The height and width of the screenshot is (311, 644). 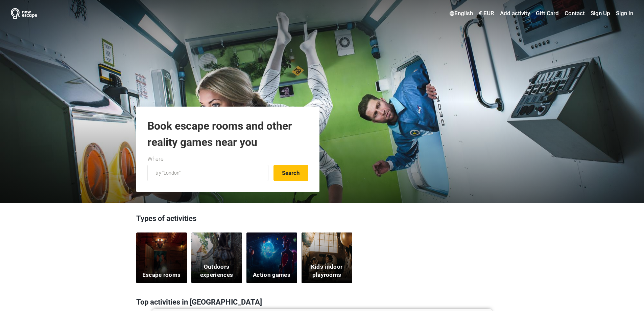 What do you see at coordinates (162, 275) in the screenshot?
I see `h5: Escape rooms` at bounding box center [162, 275].